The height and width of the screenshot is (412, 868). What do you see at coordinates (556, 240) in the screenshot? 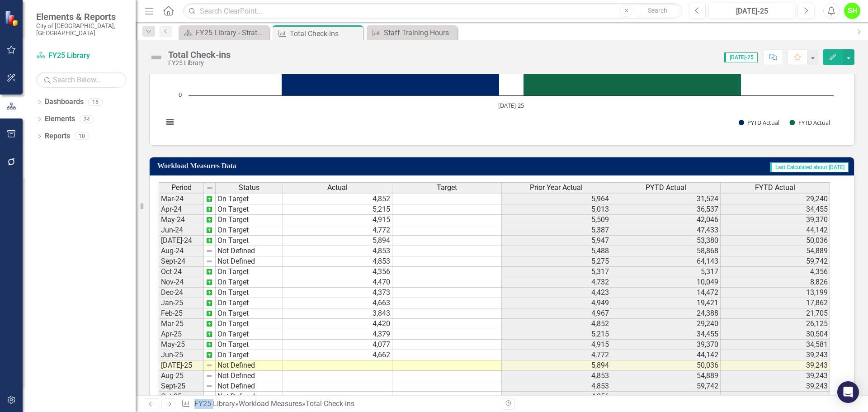
I see `td: 5,947` at bounding box center [556, 240].